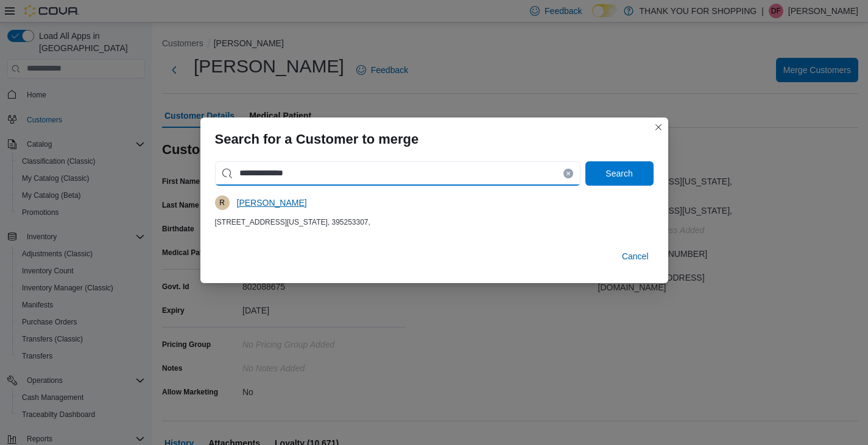 Image resolution: width=868 pixels, height=445 pixels. What do you see at coordinates (658, 128) in the screenshot?
I see `button: Closes this modal window` at bounding box center [658, 128].